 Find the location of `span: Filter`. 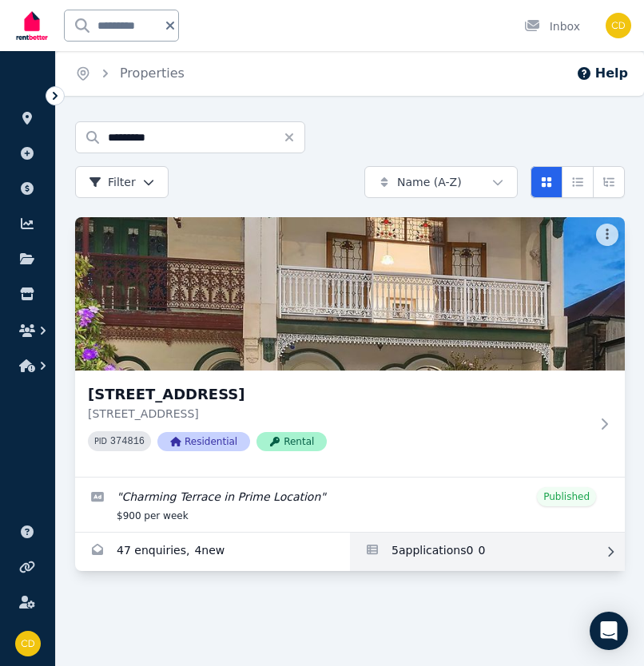

span: Filter is located at coordinates (112, 182).